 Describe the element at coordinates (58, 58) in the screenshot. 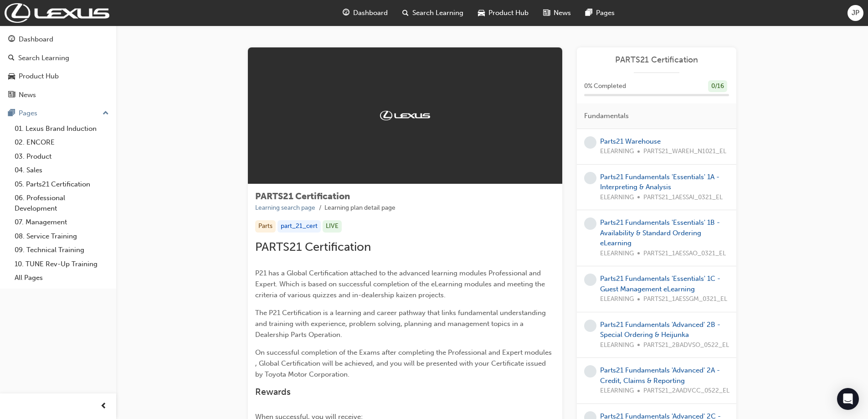

I see `a: Search Learning` at that location.